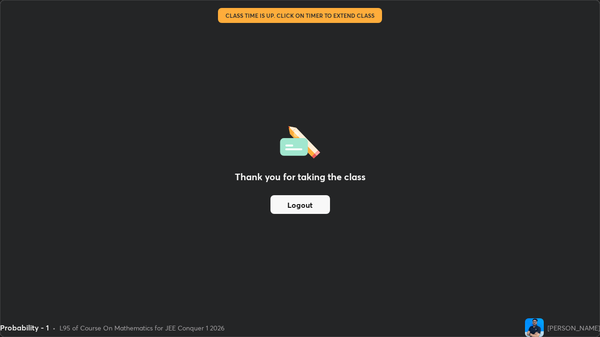 The image size is (600, 337). I want to click on h2: Thank you for taking the class, so click(300, 177).